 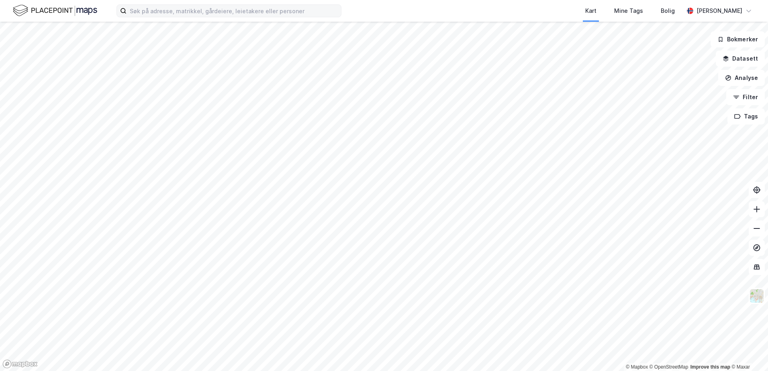 I want to click on img: logo.f888ab2527a4732fd821a326f86c7f29.svg, so click(x=55, y=10).